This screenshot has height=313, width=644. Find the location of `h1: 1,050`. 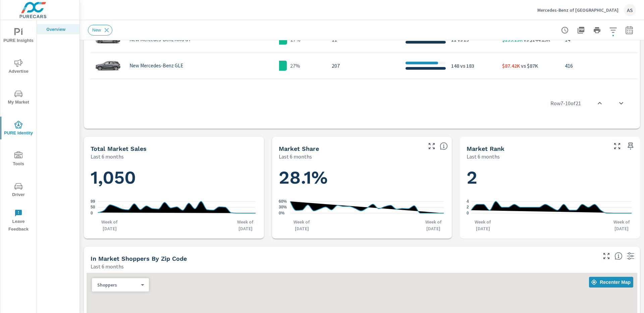

h1: 1,050 is located at coordinates (174, 178).